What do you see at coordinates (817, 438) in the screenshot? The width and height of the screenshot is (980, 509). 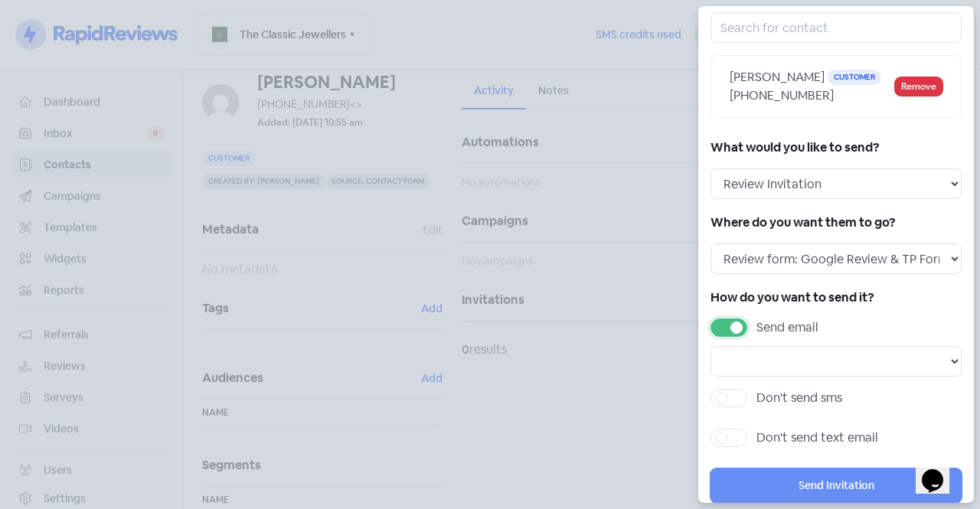 I see `label: Don't send text email` at bounding box center [817, 438].